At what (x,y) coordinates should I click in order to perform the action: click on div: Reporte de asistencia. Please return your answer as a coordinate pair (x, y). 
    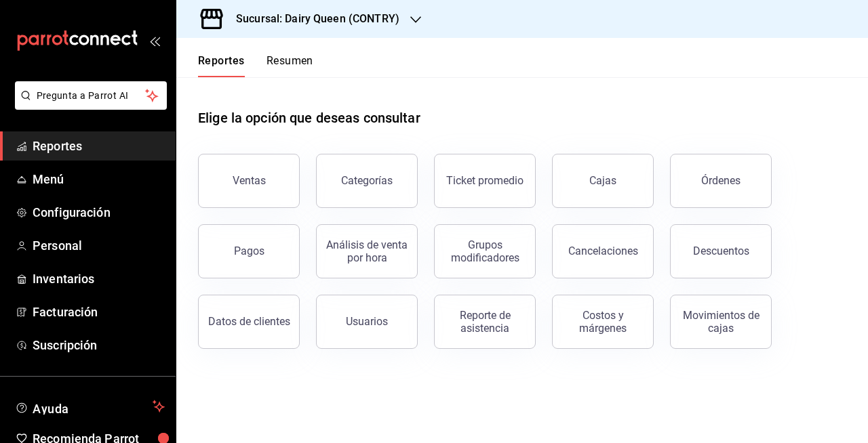
    Looking at the image, I should click on (485, 322).